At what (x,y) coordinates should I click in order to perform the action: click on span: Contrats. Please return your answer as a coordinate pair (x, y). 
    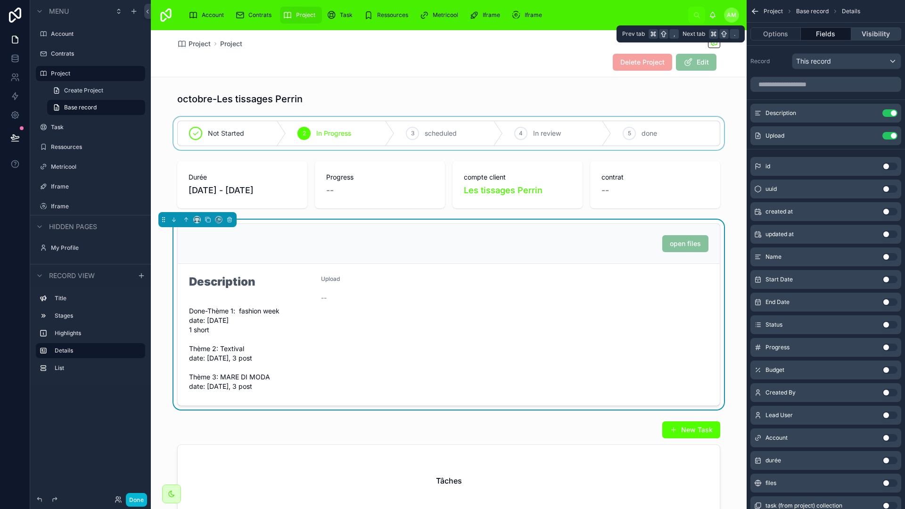
    Looking at the image, I should click on (260, 15).